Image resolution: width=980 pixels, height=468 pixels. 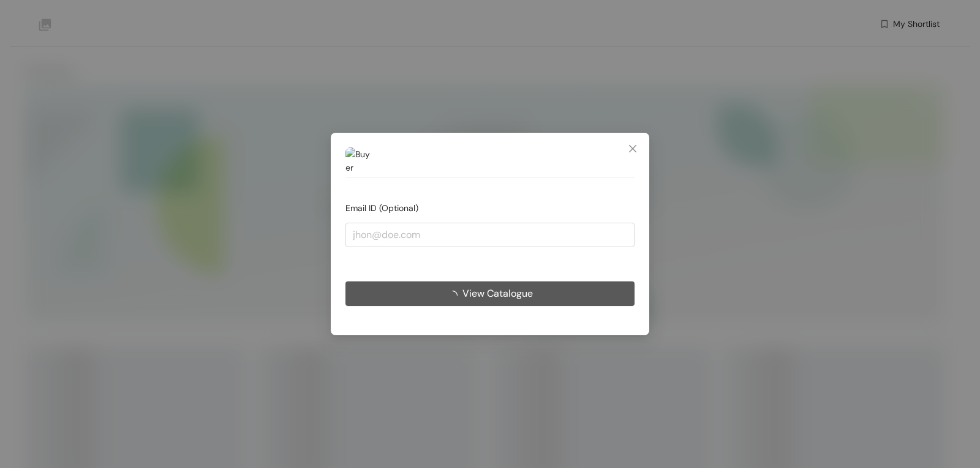 What do you see at coordinates (632, 149) in the screenshot?
I see `button: Close` at bounding box center [632, 149].